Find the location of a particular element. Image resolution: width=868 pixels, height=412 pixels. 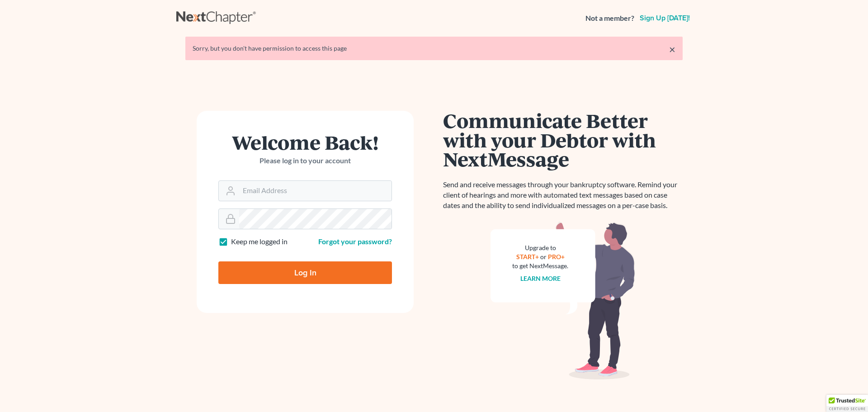

span: or is located at coordinates (543, 257).